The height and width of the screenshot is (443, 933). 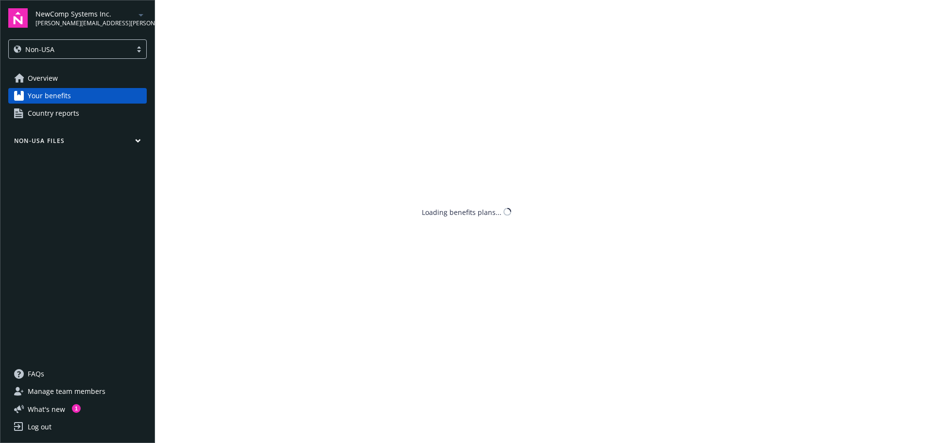 I want to click on a: Overview, so click(x=77, y=78).